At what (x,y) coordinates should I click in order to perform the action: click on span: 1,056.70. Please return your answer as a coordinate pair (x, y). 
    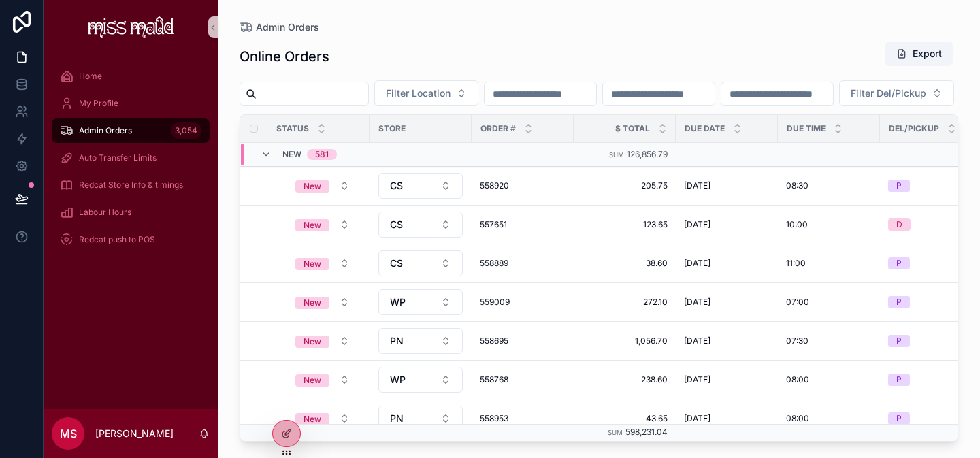
    Looking at the image, I should click on (625, 341).